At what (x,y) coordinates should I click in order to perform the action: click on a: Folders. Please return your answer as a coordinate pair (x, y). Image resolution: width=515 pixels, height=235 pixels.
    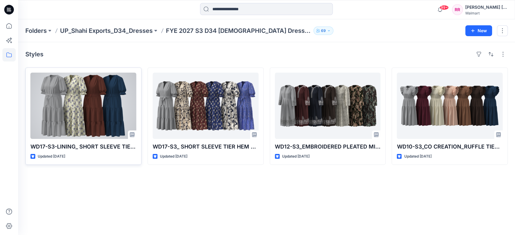
    Looking at the image, I should click on (36, 31).